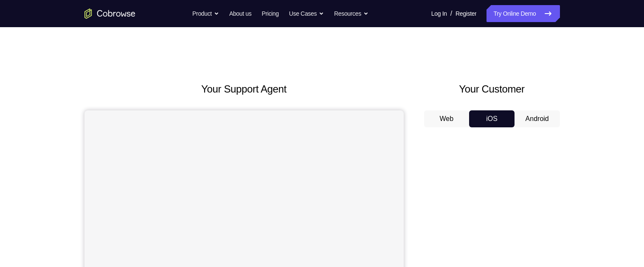 This screenshot has height=267, width=644. Describe the element at coordinates (439, 14) in the screenshot. I see `a: Log In` at that location.